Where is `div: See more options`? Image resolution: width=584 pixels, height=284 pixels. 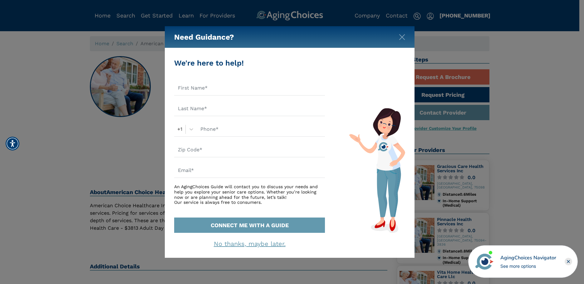
div: See more options is located at coordinates (528, 266).